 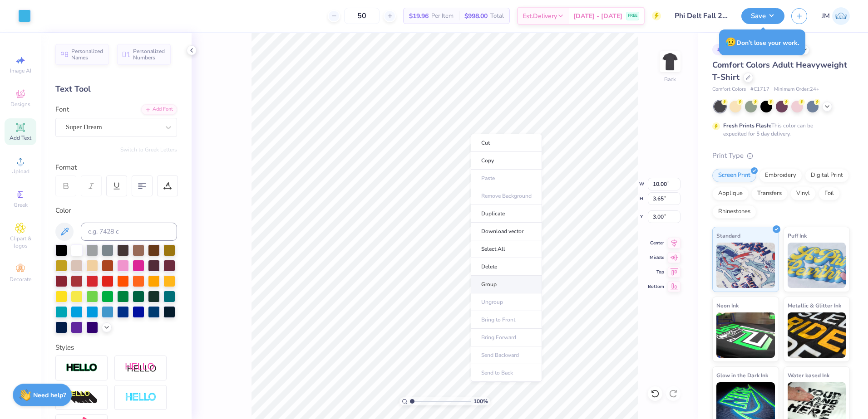 What do you see at coordinates (20, 242) in the screenshot?
I see `span: Clipart & logos` at bounding box center [20, 242].